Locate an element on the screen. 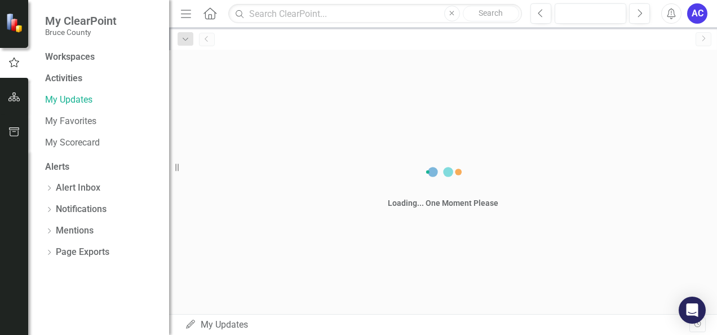  small: Bruce County is located at coordinates (81, 32).